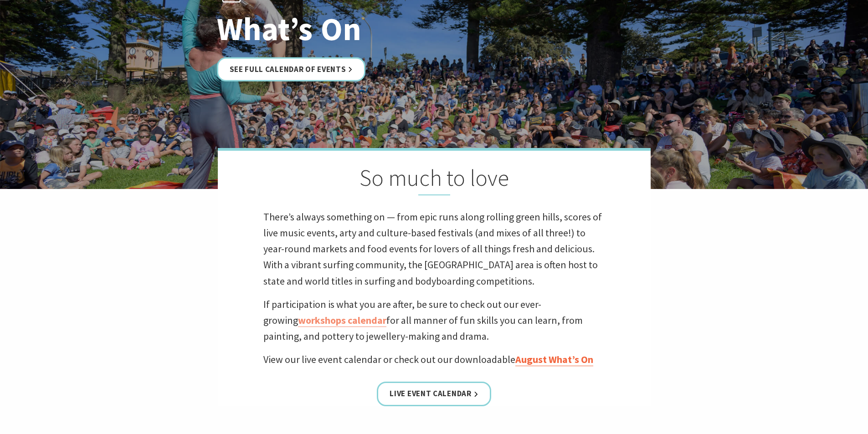 This screenshot has width=868, height=434. What do you see at coordinates (346, 28) in the screenshot?
I see `h1: What’s On` at bounding box center [346, 28].